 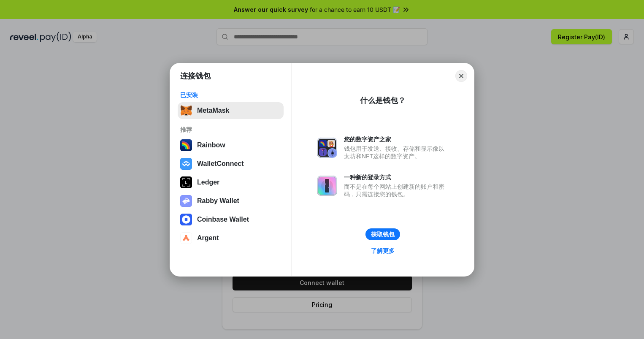 What do you see at coordinates (231, 145) in the screenshot?
I see `button: Rainbow` at bounding box center [231, 145].